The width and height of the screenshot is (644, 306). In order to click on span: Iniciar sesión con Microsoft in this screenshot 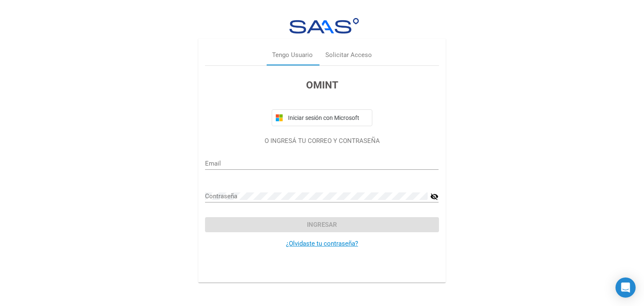, I will do `click(327, 118)`.